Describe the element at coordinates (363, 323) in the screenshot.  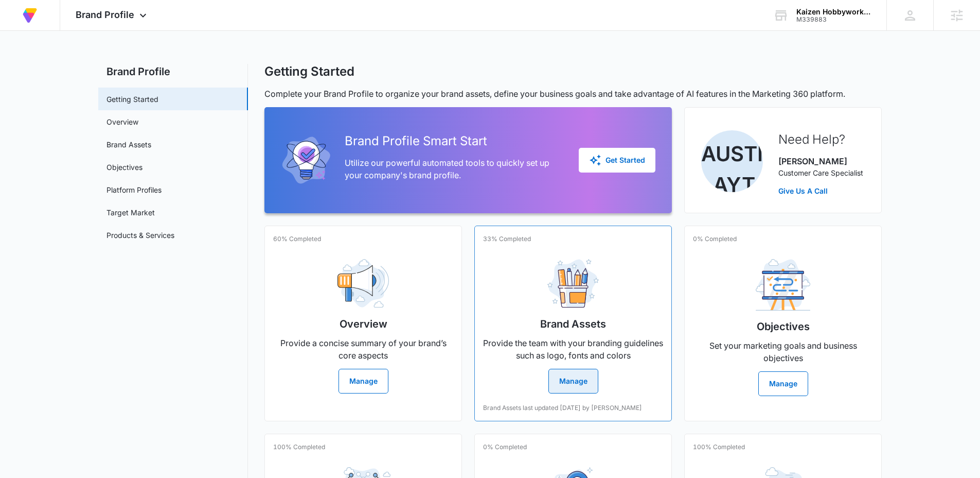
I see `a: 60% CompletedOverviewProvide a concise summary of your brand’s core aspectsManage` at that location.